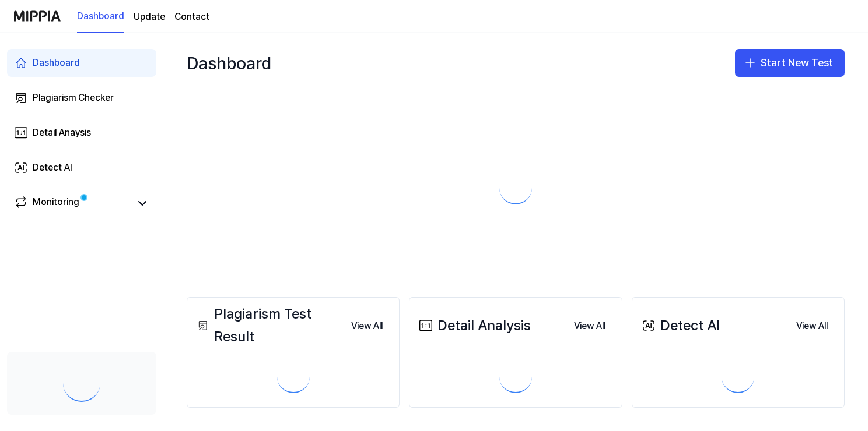 This screenshot has width=868, height=431. Describe the element at coordinates (81, 168) in the screenshot. I see `a: Detect AI` at that location.